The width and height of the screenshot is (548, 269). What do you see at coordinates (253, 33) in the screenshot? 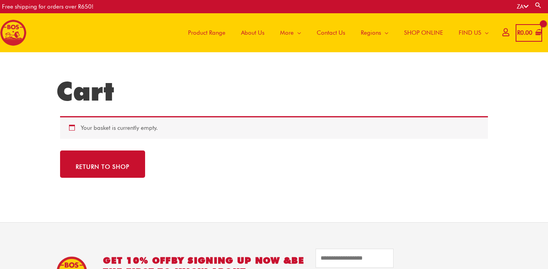
I see `span: About Us` at bounding box center [253, 33].